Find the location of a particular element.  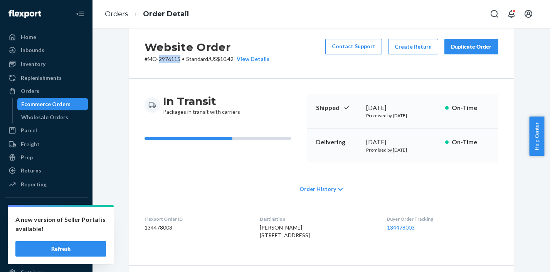

a: Parcel is located at coordinates (46, 130).